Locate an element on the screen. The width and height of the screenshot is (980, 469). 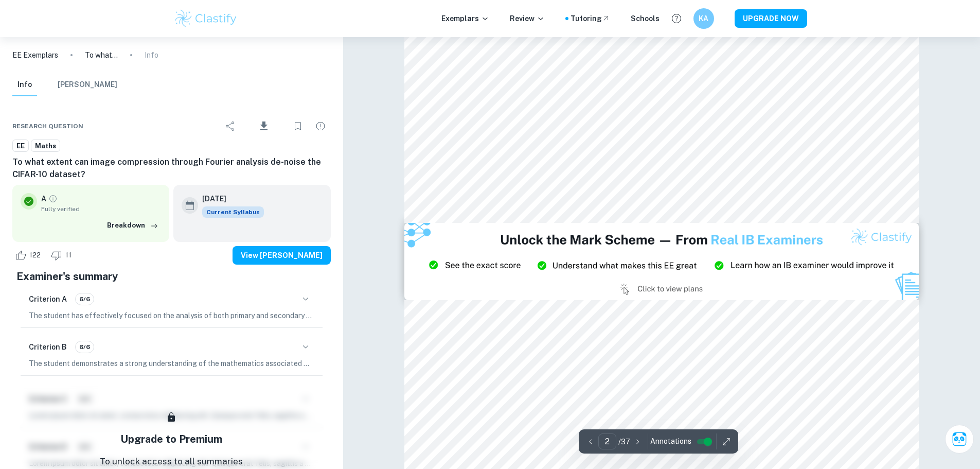
div: Schools is located at coordinates (646, 18).